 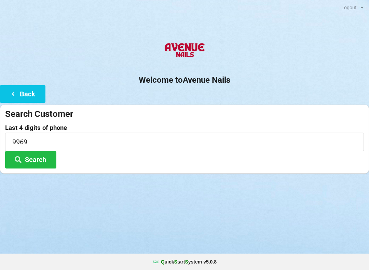 I want to click on div: Search Customer, so click(x=185, y=114).